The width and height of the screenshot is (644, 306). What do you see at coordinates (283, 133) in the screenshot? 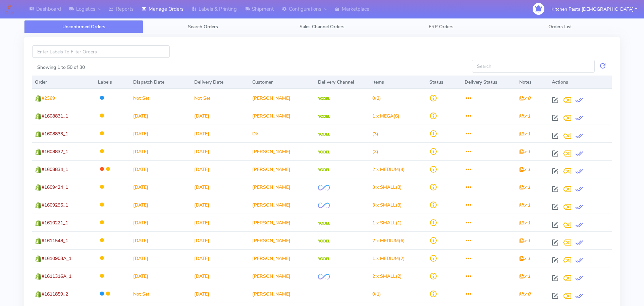
I see `td: Dk` at bounding box center [283, 133].